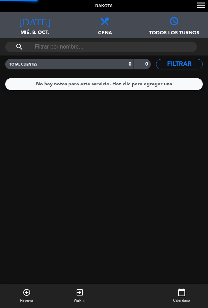  I want to click on button: Filtrar, so click(180, 64).